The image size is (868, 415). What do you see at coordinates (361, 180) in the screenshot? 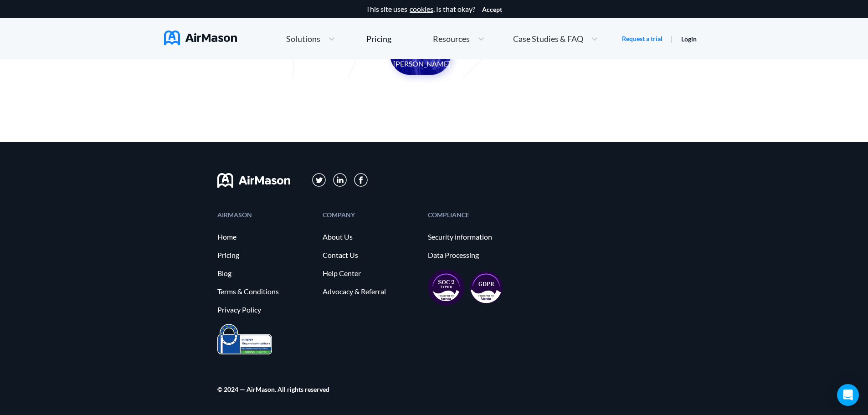
I see `img: svg+xml;base64,PD94bWwgdmVyc2lvbj0iMS4wIiBlbmNvZGluZz0iVVRGLTgiPz4KPHN2ZyB3aWR0aD0iMzBweCIgaGVpZ2...` at bounding box center [361, 180].